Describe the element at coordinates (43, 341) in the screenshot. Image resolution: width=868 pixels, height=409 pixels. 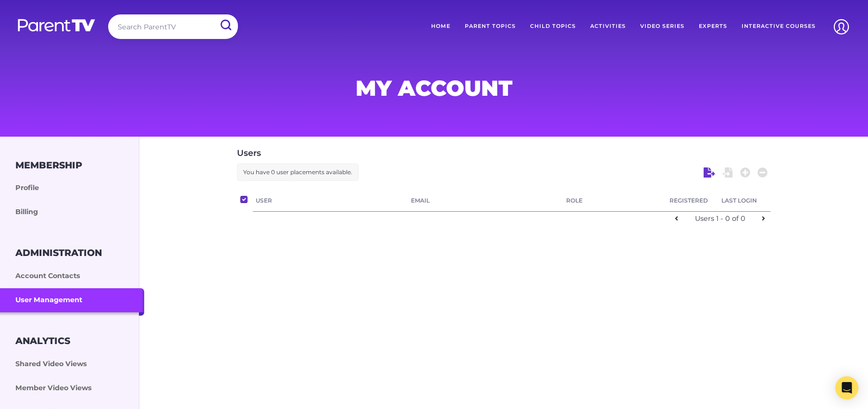
I see `h3: Analytics` at that location.